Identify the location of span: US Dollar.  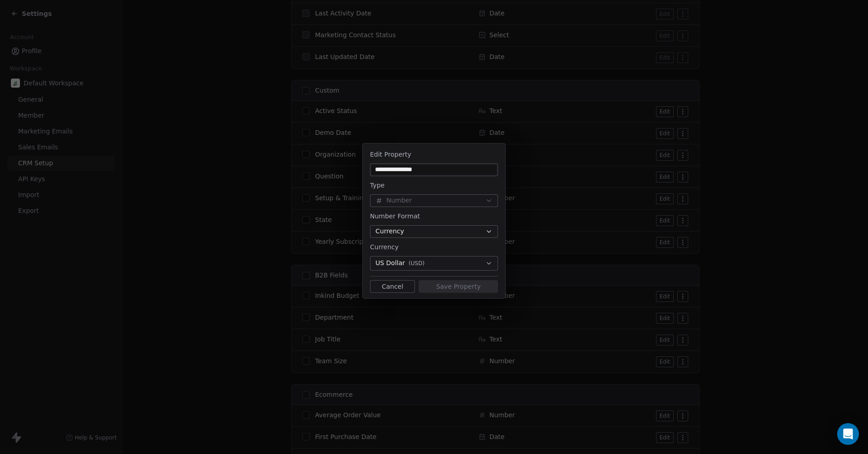
(390, 263).